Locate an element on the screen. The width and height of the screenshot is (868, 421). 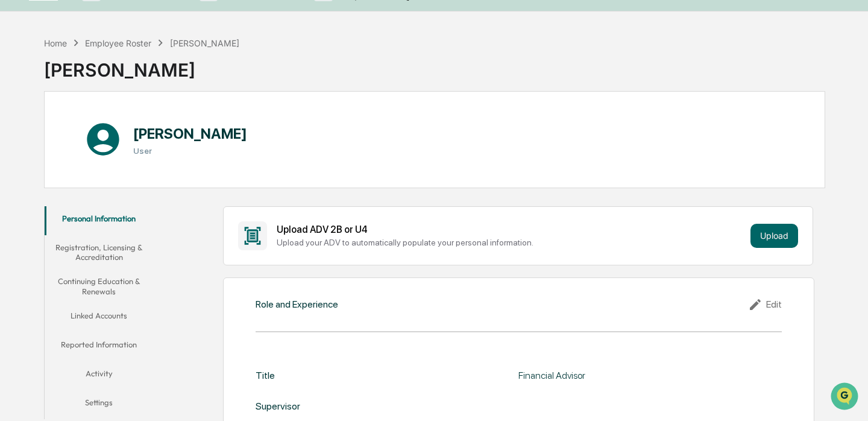
span: Preclearance is located at coordinates (51, 158).